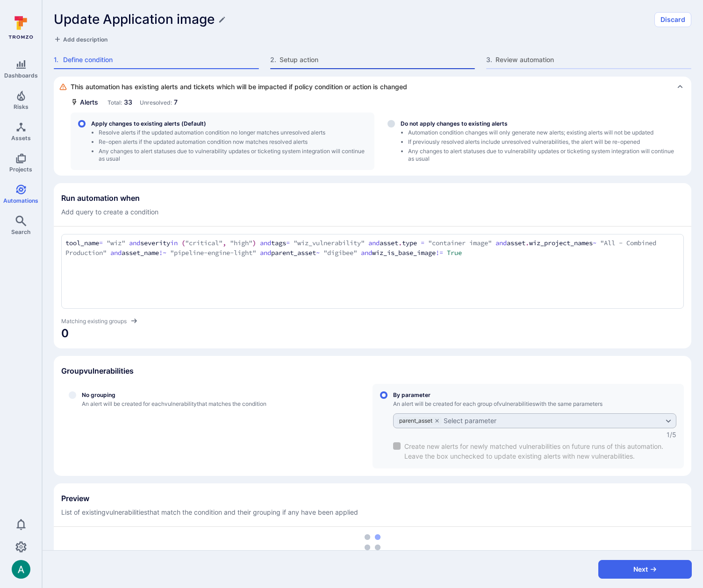 The width and height of the screenshot is (703, 588). I want to click on span: Define condition, so click(161, 60).